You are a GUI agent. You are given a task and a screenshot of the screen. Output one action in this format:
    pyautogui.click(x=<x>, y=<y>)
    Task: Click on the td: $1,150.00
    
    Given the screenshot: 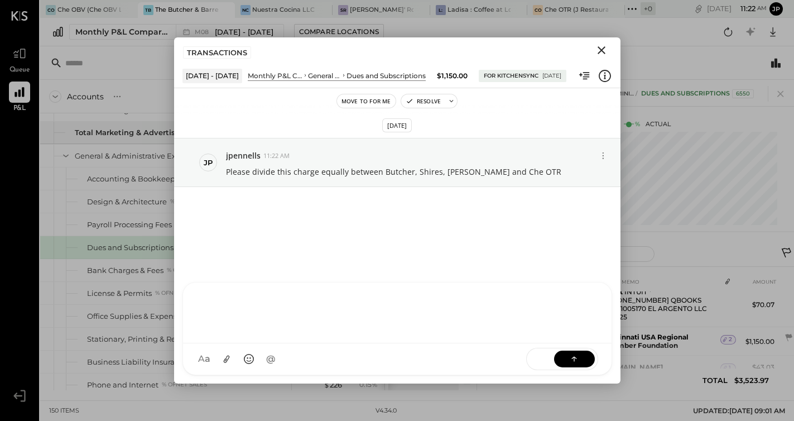 What is the action you would take?
    pyautogui.click(x=757, y=341)
    